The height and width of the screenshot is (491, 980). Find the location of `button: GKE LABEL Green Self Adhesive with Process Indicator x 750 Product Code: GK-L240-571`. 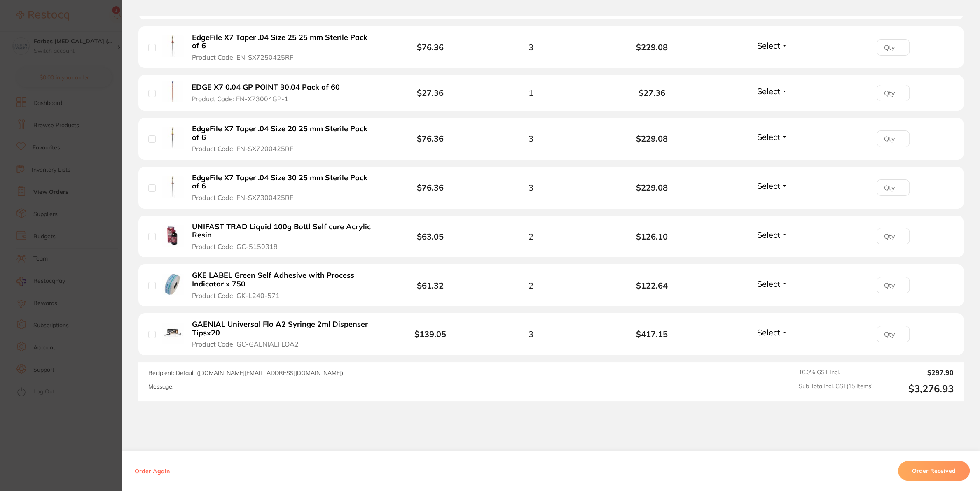

button: GKE LABEL Green Self Adhesive with Process Indicator x 750 Product Code: GK-L240-571 is located at coordinates (283, 286).